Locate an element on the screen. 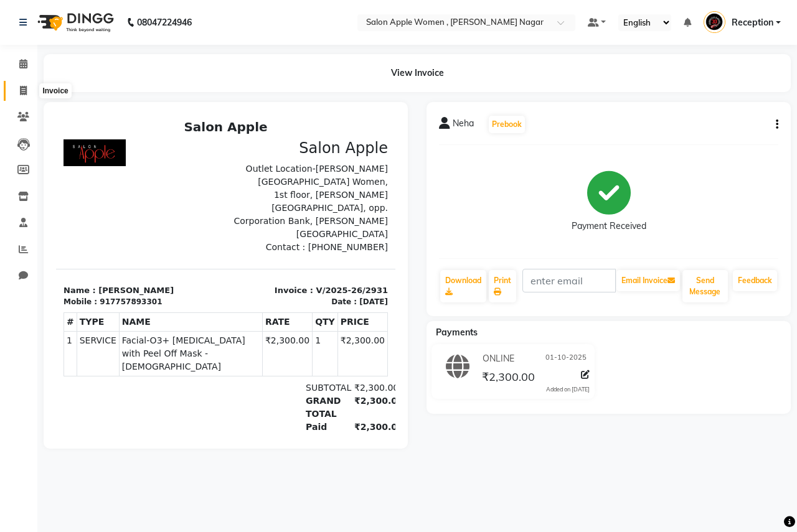 The width and height of the screenshot is (797, 532). th: TYPE is located at coordinates (41, 207).